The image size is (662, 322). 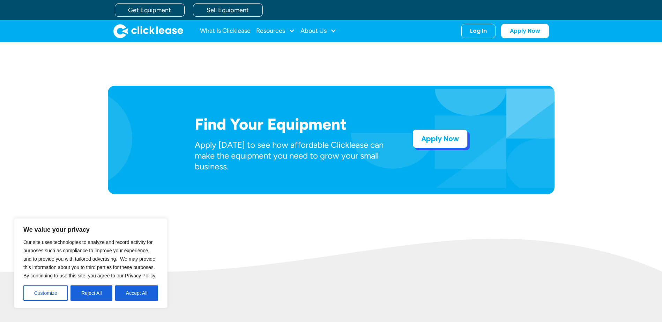 What do you see at coordinates (90, 259) in the screenshot?
I see `span: Our site uses technologies to analyze and record activity for purposes such as compliance to impr...` at bounding box center [90, 259].